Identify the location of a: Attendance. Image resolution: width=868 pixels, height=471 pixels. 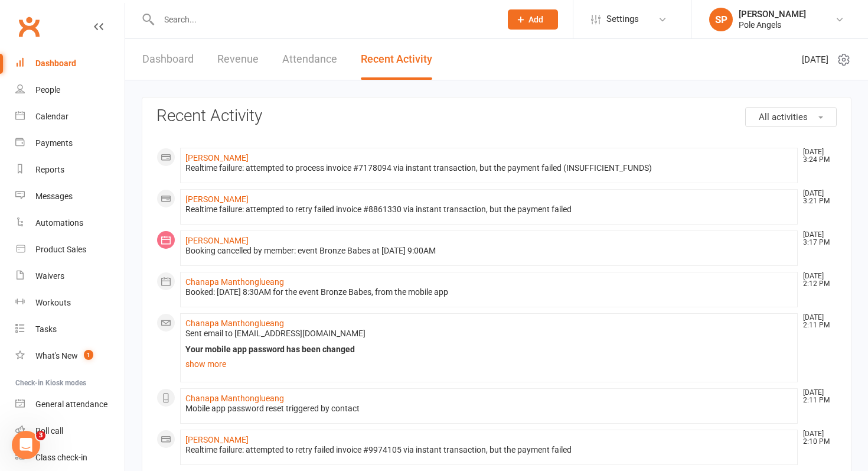
(309, 59).